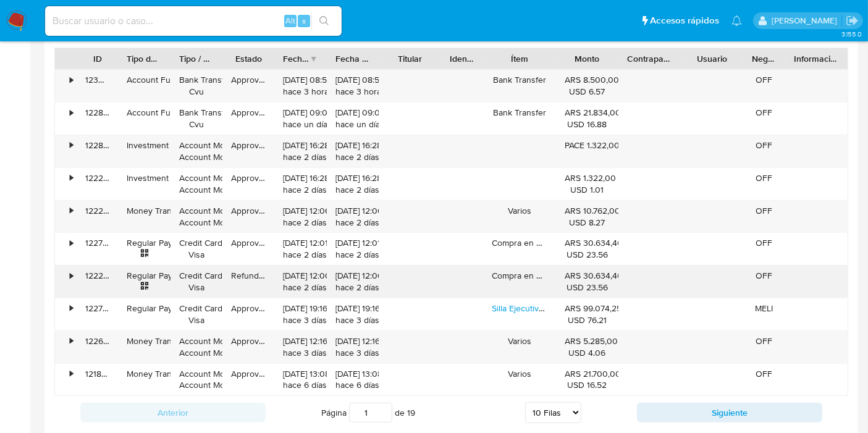  Describe the element at coordinates (304, 20) in the screenshot. I see `span: s` at that location.